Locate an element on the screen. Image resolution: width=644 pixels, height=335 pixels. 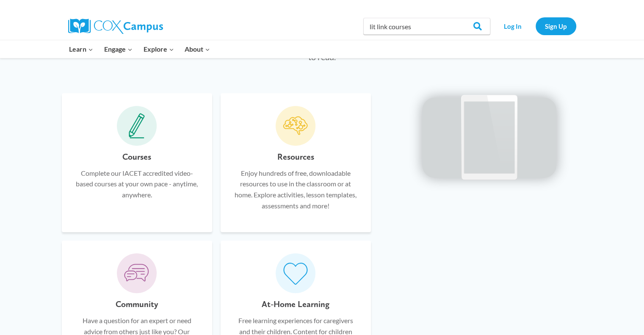
a: Sign Up is located at coordinates (556, 26).